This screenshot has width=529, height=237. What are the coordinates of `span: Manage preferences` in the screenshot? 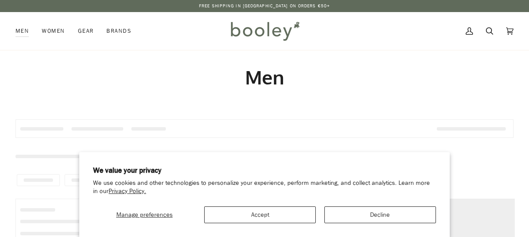 It's located at (144, 214).